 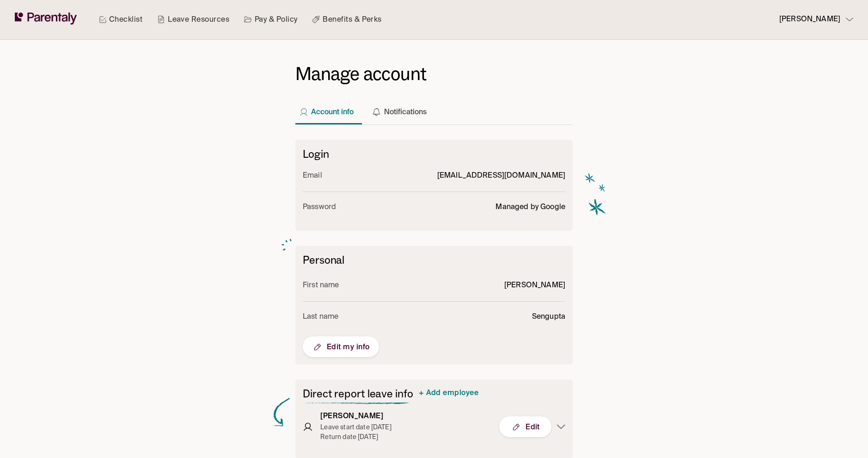 I want to click on h1: Manage account, so click(x=434, y=74).